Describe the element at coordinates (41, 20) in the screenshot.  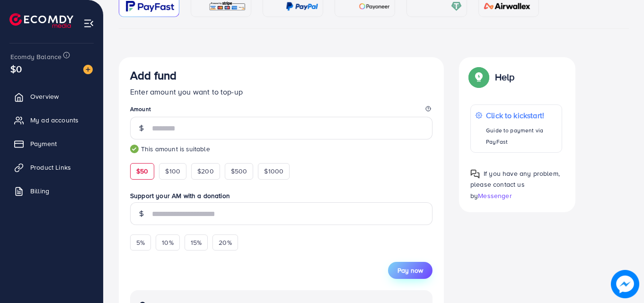
I see `img: logo` at that location.